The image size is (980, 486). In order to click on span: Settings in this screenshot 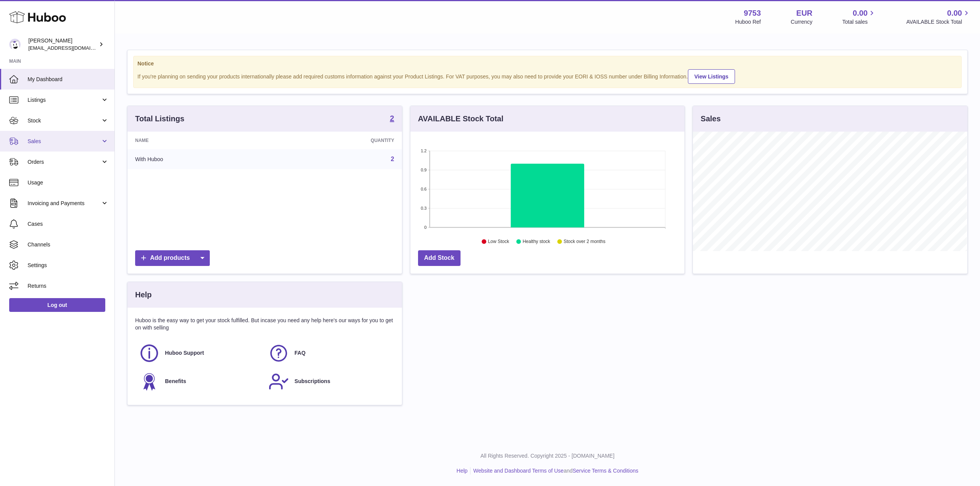, I will do `click(68, 265)`.